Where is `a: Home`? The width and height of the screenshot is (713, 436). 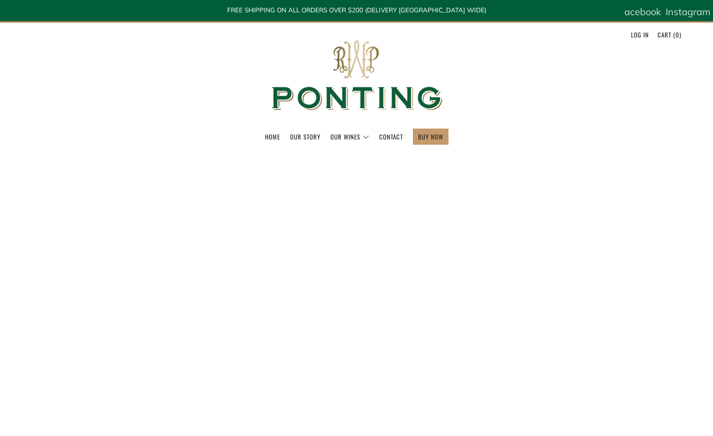 a: Home is located at coordinates (273, 137).